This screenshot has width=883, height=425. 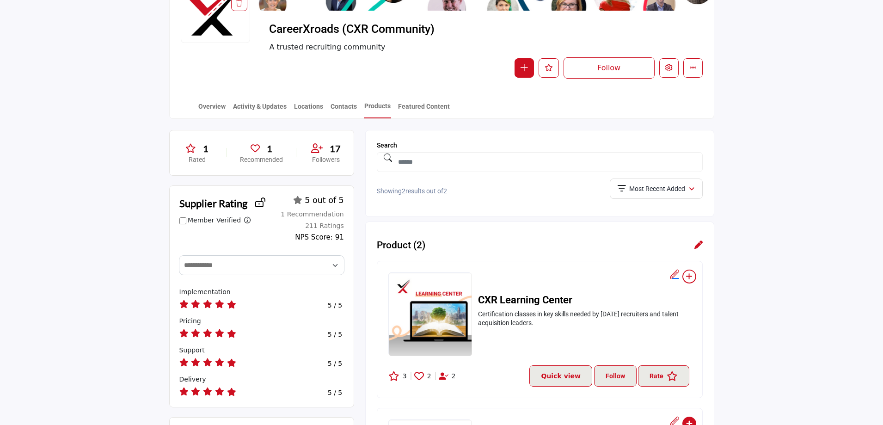 I want to click on p: Followers, so click(x=326, y=160).